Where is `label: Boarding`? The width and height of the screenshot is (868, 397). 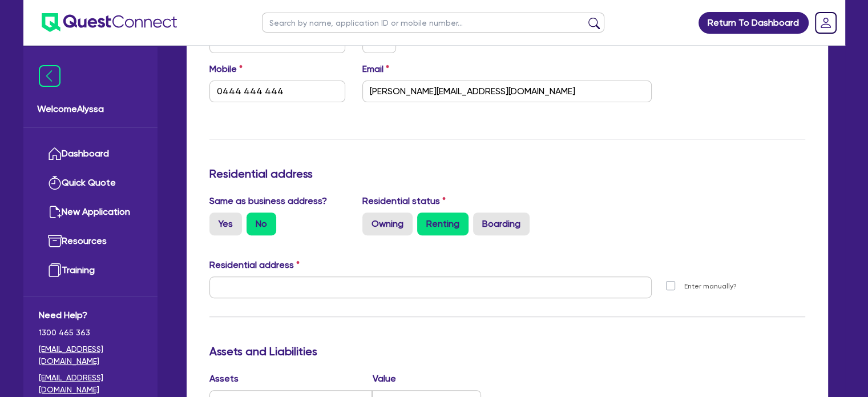 label: Boarding is located at coordinates (501, 223).